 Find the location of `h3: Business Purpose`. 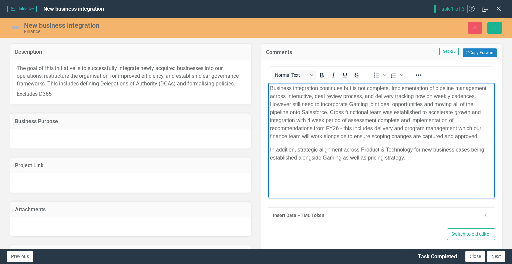

h3: Business Purpose is located at coordinates (130, 121).